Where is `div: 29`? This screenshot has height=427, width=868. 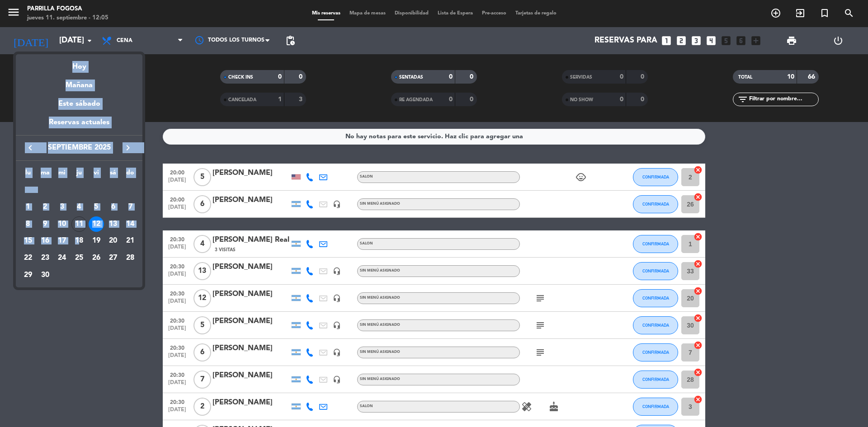
div: 29 is located at coordinates (28, 276).